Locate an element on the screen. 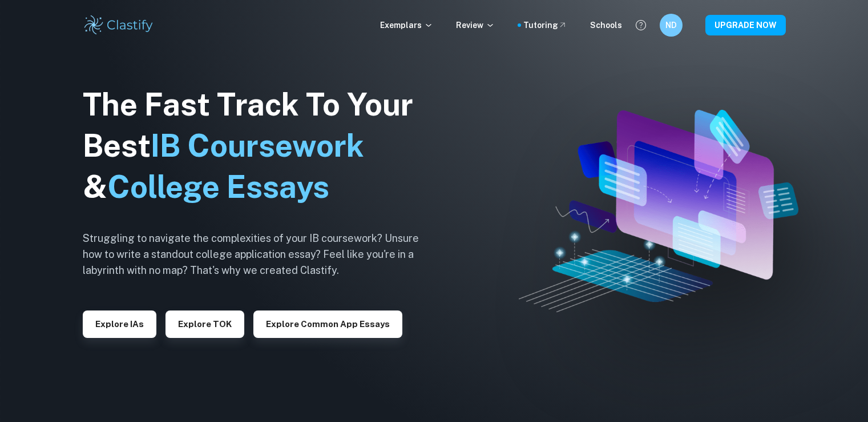 The width and height of the screenshot is (868, 422). div: Schools is located at coordinates (607, 25).